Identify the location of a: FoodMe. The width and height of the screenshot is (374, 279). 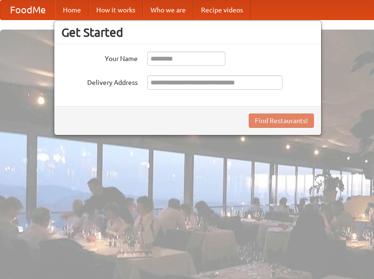
(28, 10).